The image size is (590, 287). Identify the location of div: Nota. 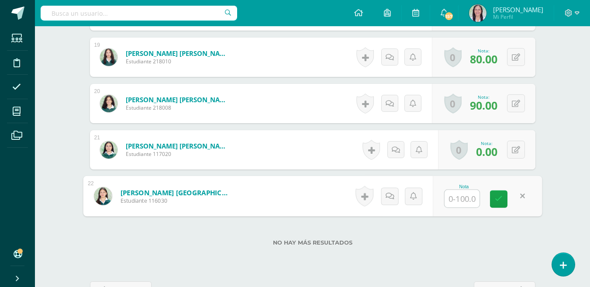
(464, 186).